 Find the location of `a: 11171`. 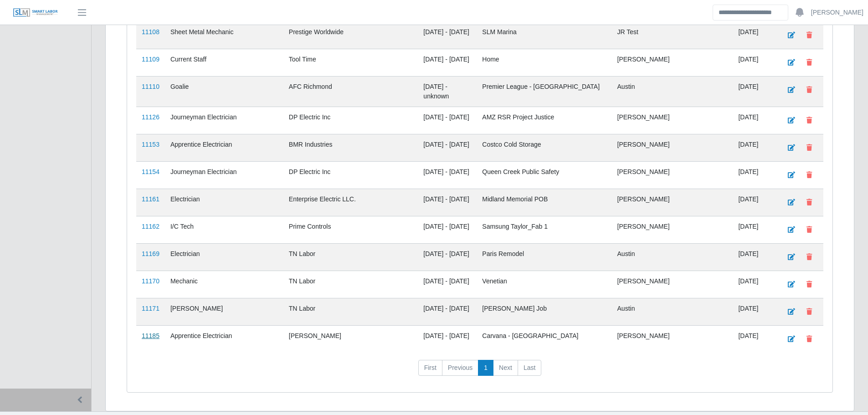

a: 11171 is located at coordinates (150, 309).